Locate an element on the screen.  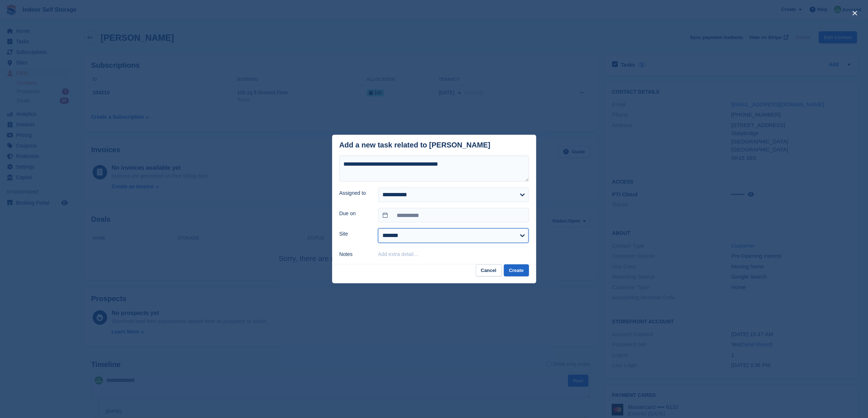
button: close is located at coordinates (855, 13).